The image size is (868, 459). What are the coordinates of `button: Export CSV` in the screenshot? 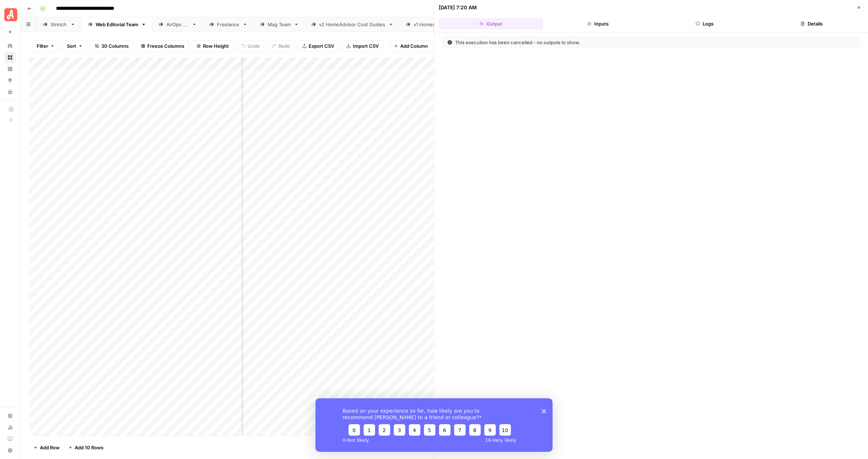 It's located at (318, 46).